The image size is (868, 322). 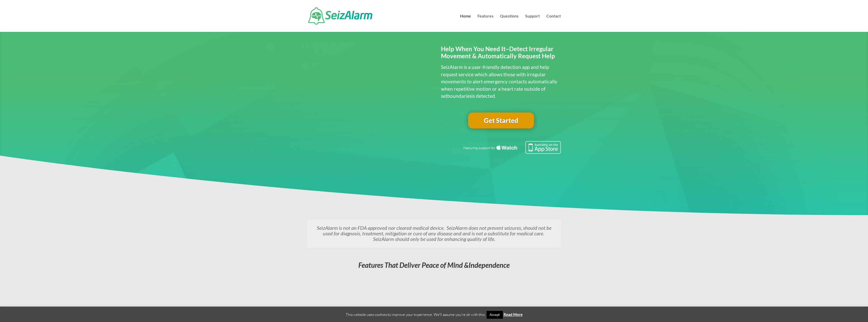 I want to click on em: Features That Deliver Peace of Mind &, so click(x=434, y=265).